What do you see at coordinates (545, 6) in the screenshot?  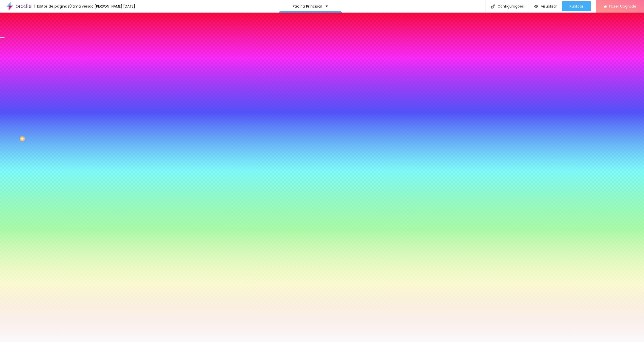 I see `button: Visualizar` at bounding box center [545, 6].